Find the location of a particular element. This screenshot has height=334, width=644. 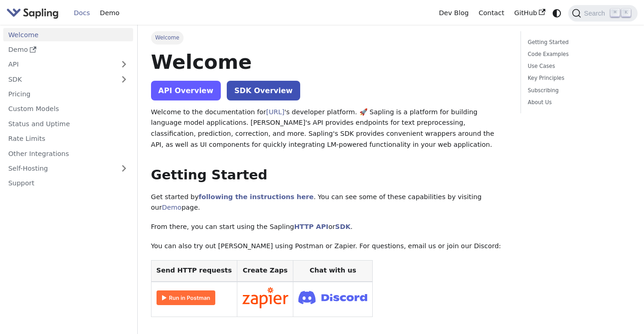

img: Join Discord is located at coordinates (333, 297).